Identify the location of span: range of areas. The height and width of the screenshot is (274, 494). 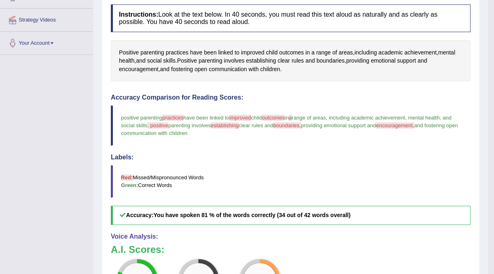
(309, 117).